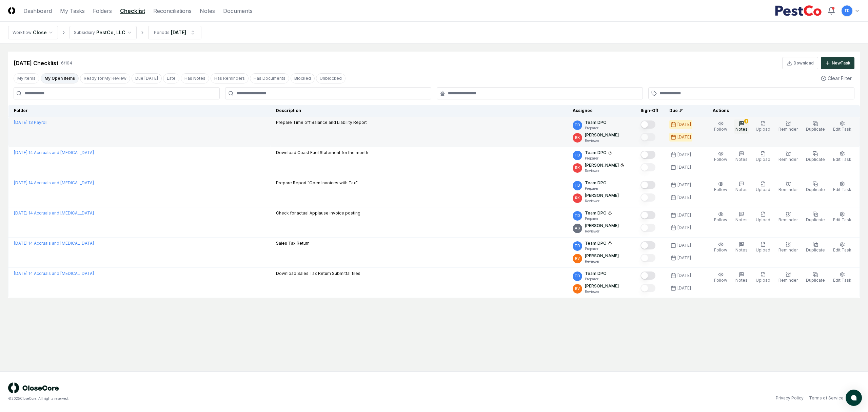 The width and height of the screenshot is (868, 412). I want to click on div: Periods, so click(162, 33).